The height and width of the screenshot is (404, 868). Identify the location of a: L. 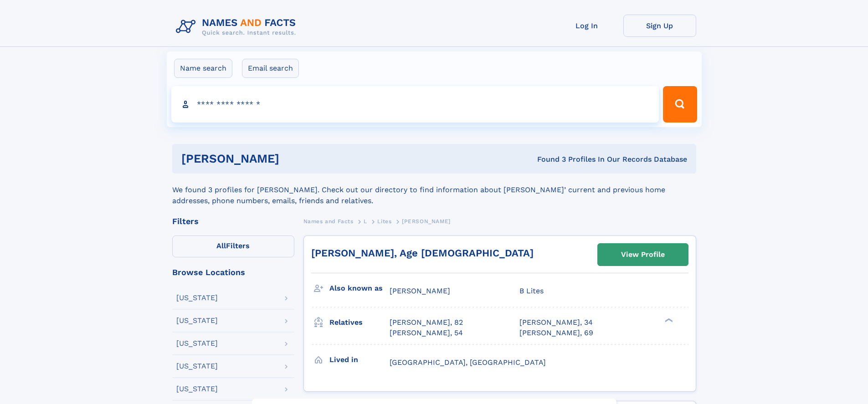
(366, 221).